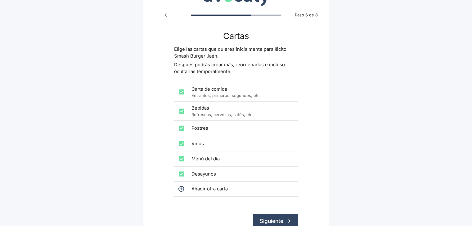 This screenshot has width=472, height=226. What do you see at coordinates (236, 53) in the screenshot?
I see `p: Elige las cartas que quieres inicialmente para Ilicito Smash Burger Jaén.` at bounding box center [236, 53].